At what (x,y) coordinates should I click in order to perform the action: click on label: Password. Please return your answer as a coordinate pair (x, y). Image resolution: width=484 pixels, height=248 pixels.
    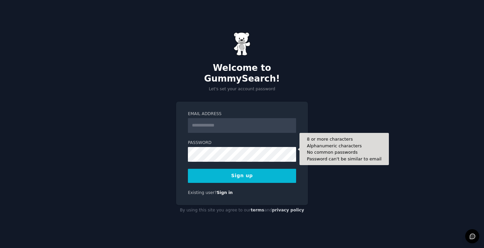
    Looking at the image, I should click on (242, 143).